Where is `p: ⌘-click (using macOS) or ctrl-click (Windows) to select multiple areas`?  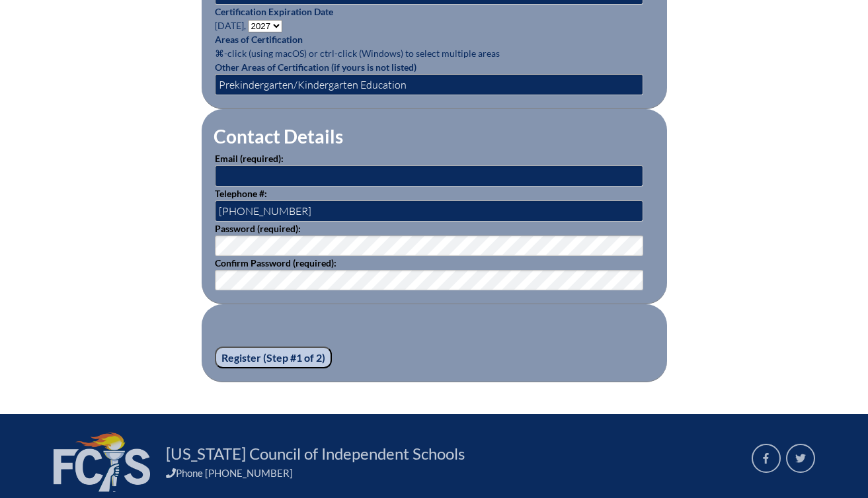 p: ⌘-click (using macOS) or ctrl-click (Windows) to select multiple areas is located at coordinates (434, 46).